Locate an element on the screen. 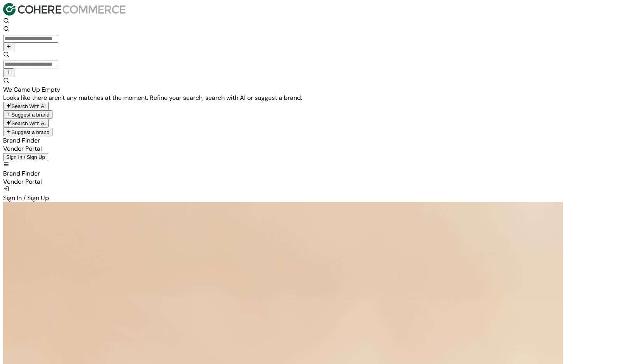 This screenshot has height=364, width=641. div: Sign In / Sign Up is located at coordinates (320, 198).